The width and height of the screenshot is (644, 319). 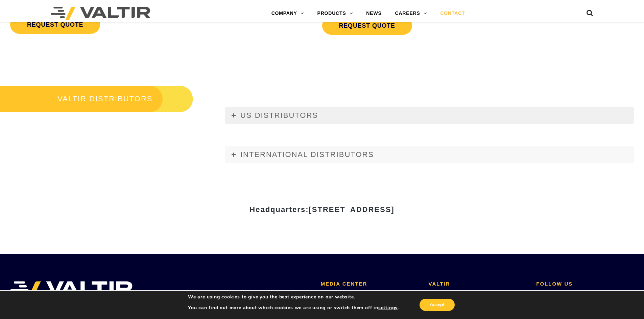 What do you see at coordinates (322, 209) in the screenshot?
I see `strong: Headquarters:` at bounding box center [322, 209].